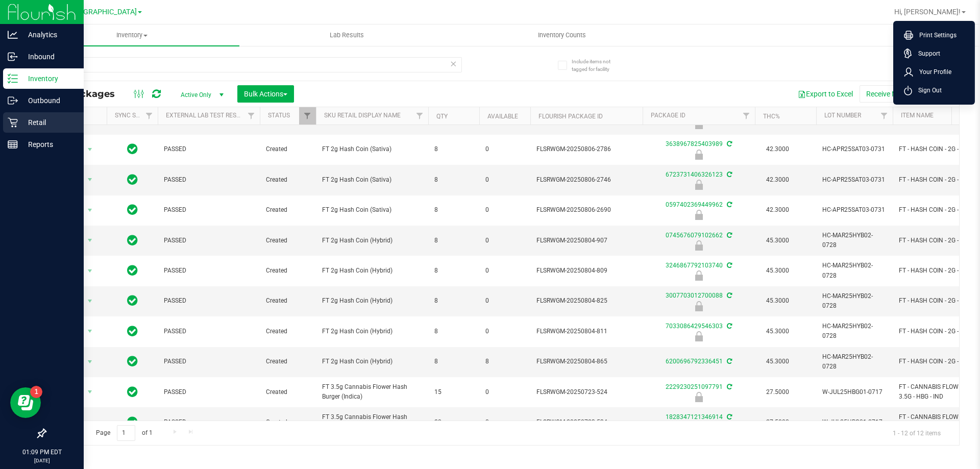  I want to click on span: Include items not tagged for facility, so click(597, 65).